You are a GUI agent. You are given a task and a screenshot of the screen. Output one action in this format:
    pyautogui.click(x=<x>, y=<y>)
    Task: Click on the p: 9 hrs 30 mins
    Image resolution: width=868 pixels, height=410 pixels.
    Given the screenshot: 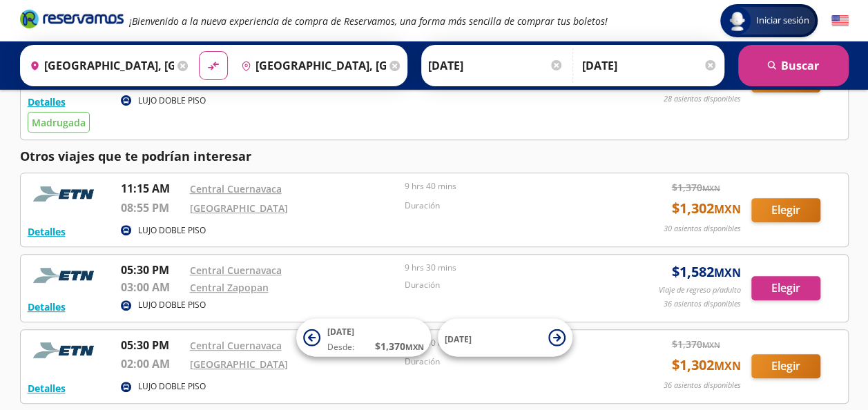 What is the action you would take?
    pyautogui.click(x=509, y=268)
    